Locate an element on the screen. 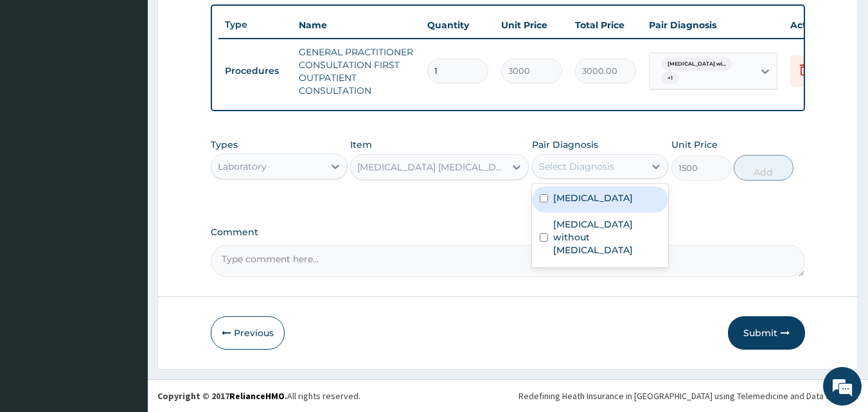 This screenshot has height=412, width=868. div: Laboratory is located at coordinates (242, 167).